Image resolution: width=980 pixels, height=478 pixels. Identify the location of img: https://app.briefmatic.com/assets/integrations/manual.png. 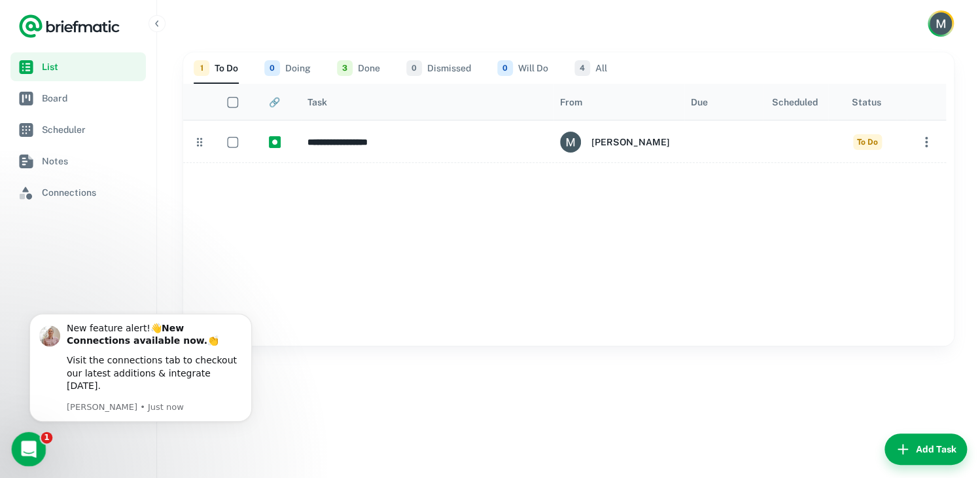
(275, 142).